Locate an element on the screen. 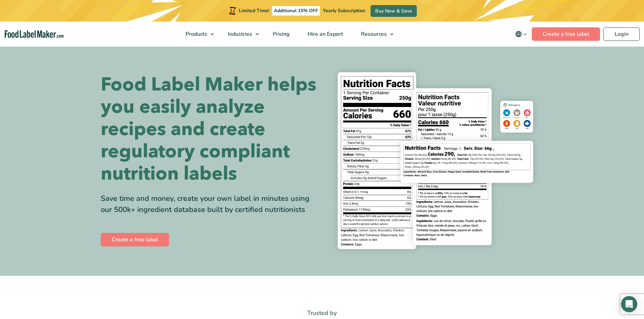 This screenshot has width=644, height=319. p: Trusted by is located at coordinates (322, 313).